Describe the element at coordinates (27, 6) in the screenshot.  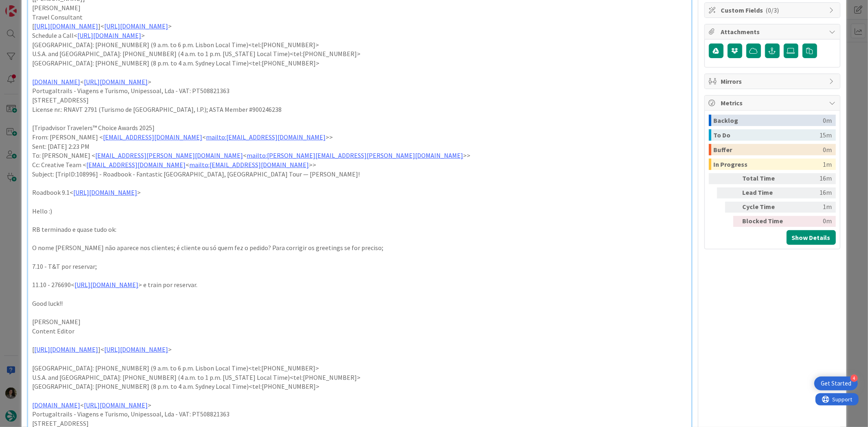
I see `span: Support` at that location.